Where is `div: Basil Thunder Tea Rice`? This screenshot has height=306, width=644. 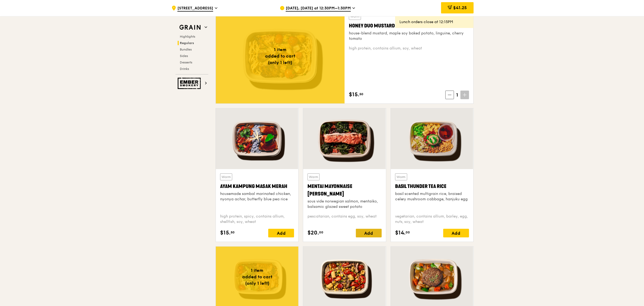
div: Basil Thunder Tea Rice is located at coordinates (432, 186).